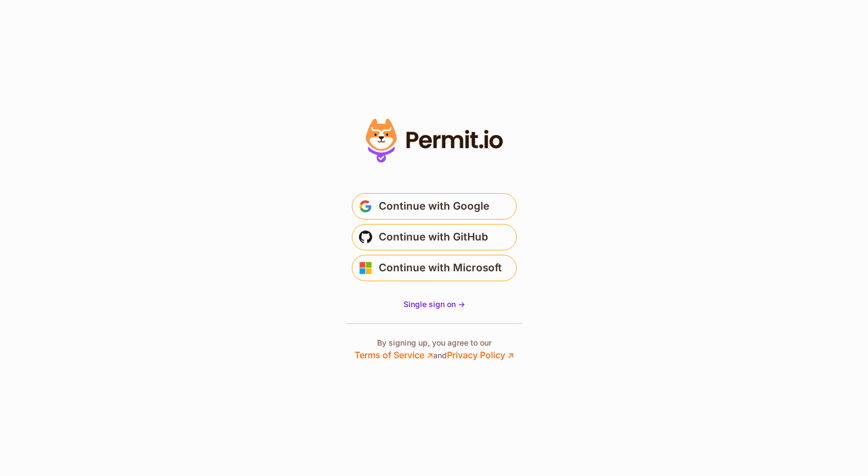 The height and width of the screenshot is (476, 868). What do you see at coordinates (434, 303) in the screenshot?
I see `span: Single sign on ->` at bounding box center [434, 303].